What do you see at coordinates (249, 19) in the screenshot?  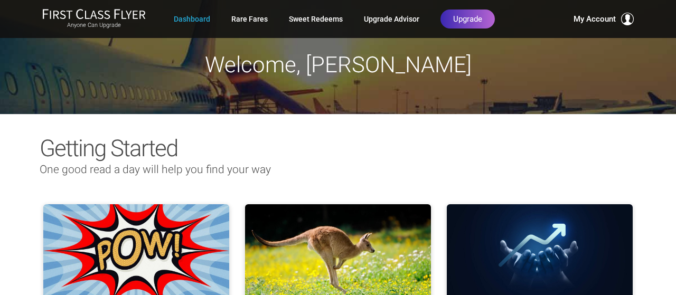 I see `a: Rare Fares` at bounding box center [249, 19].